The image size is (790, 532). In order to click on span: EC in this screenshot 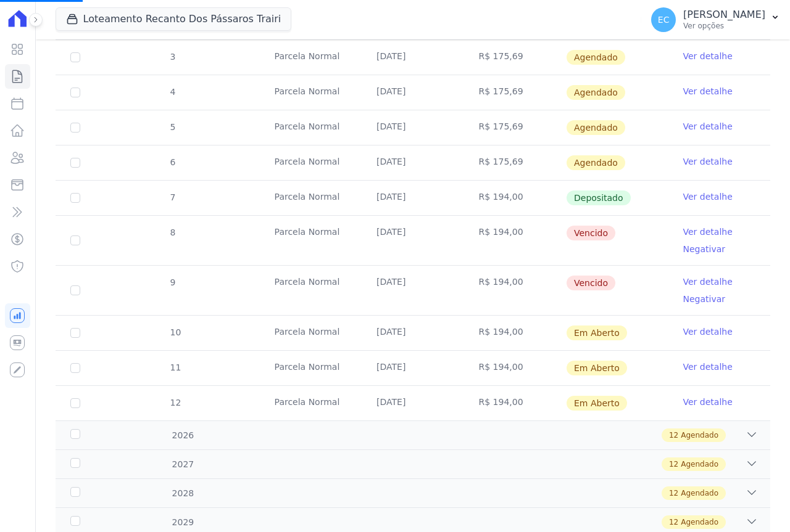, I will do `click(663, 20)`.